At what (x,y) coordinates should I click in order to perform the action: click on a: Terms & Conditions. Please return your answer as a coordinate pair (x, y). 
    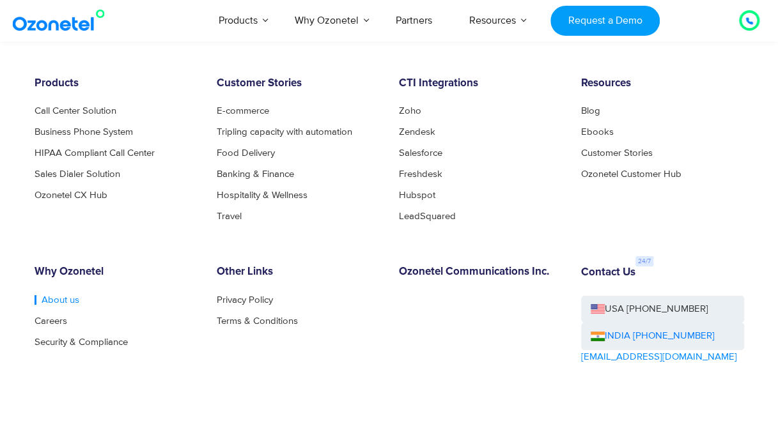
    Looking at the image, I should click on (257, 321).